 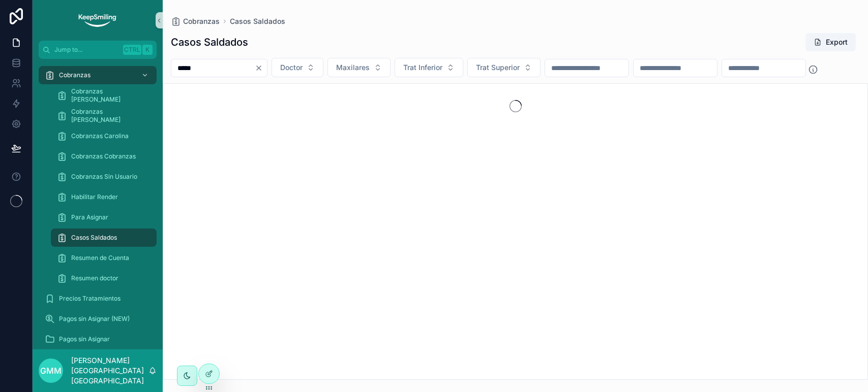 I want to click on span: Cobranzas Cobranzas, so click(x=103, y=156).